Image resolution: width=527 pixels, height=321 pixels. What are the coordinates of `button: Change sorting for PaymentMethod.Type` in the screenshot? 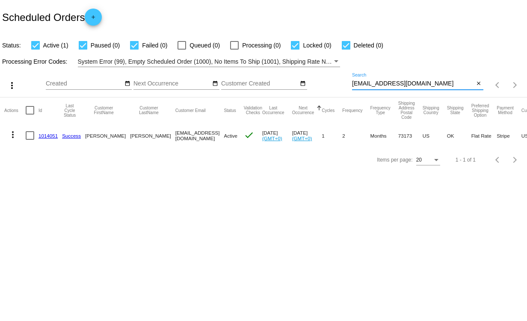 It's located at (504, 110).